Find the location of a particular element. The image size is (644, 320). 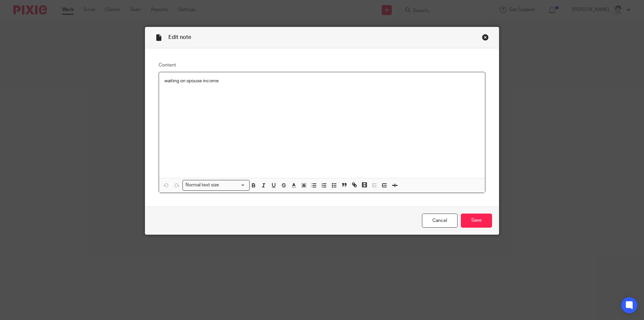

span: Edit note is located at coordinates (180, 37).